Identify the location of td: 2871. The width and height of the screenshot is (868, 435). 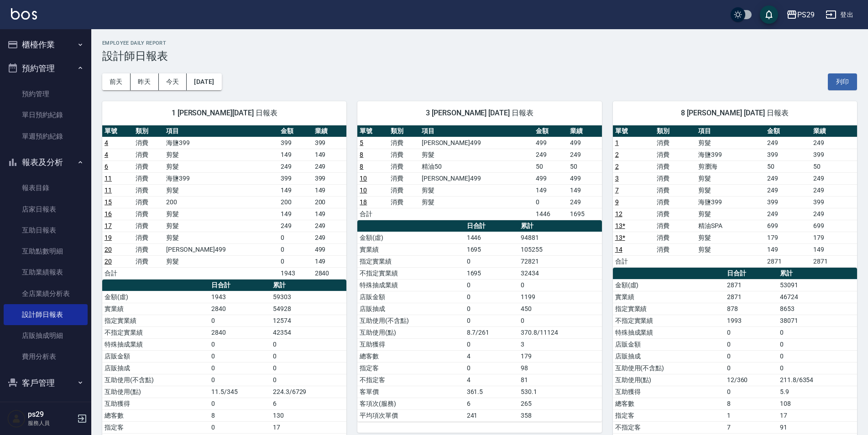
(751, 285).